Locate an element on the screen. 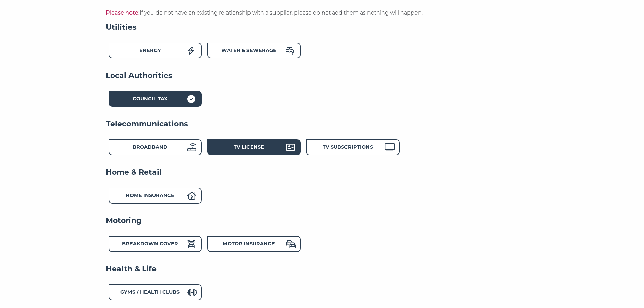 This screenshot has width=644, height=308. div: TV License is located at coordinates (254, 147).